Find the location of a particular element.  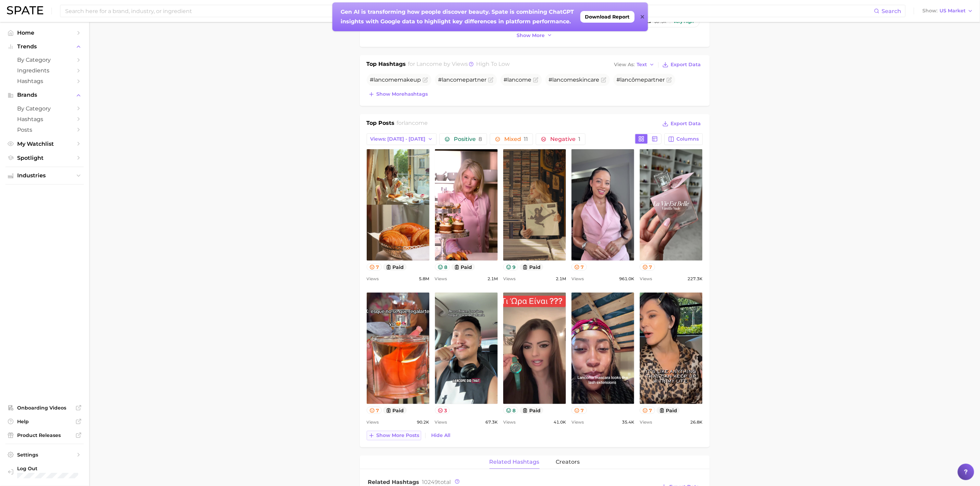

span: 5.8m is located at coordinates (424, 278).